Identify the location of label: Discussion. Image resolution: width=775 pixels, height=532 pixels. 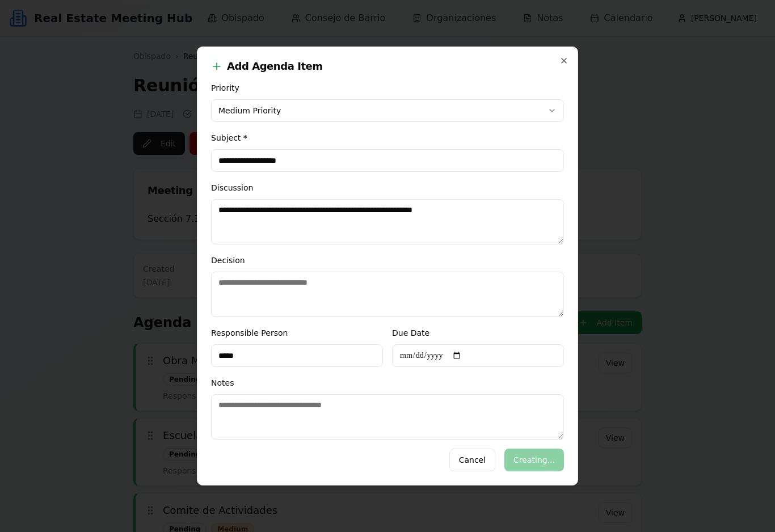
(232, 188).